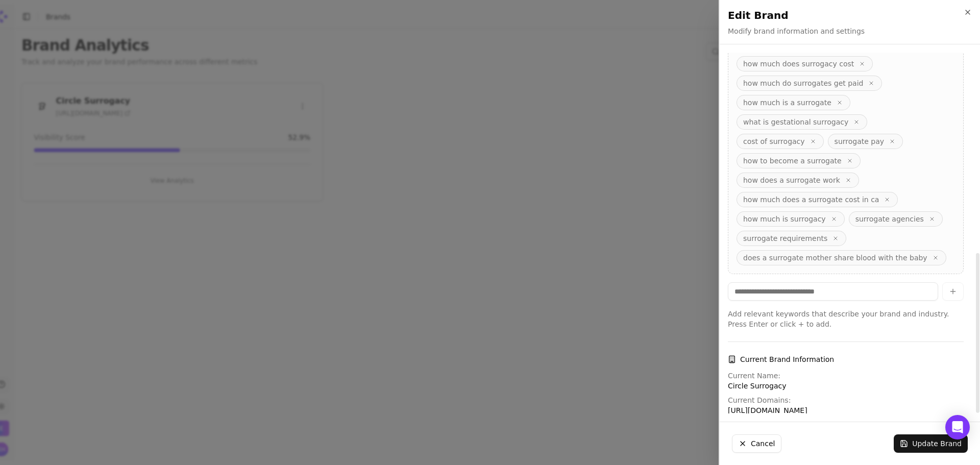 The image size is (980, 465). Describe the element at coordinates (846, 360) in the screenshot. I see `h4: Current Brand Information` at that location.